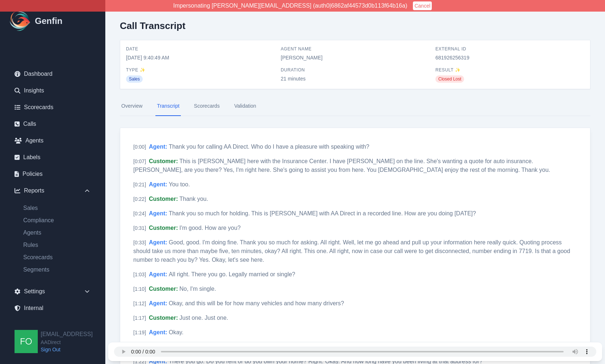 The width and height of the screenshot is (605, 364). I want to click on span: [ 0:33 ], so click(139, 243).